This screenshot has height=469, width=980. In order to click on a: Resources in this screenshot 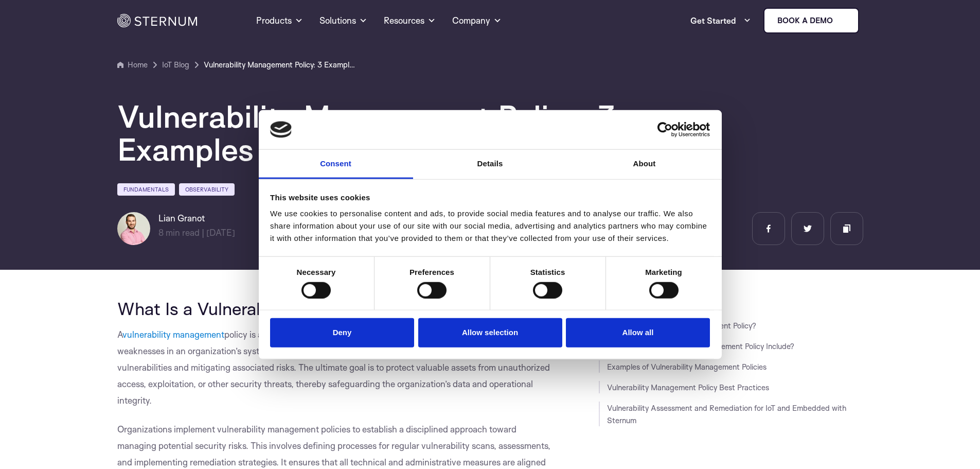, I will do `click(410, 21)`.